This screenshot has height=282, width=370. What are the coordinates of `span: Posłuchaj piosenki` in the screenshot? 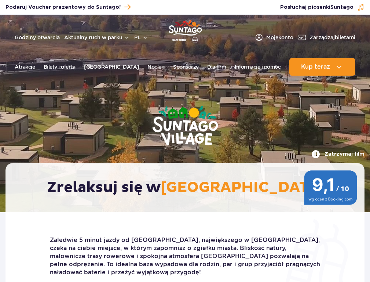 It's located at (317, 7).